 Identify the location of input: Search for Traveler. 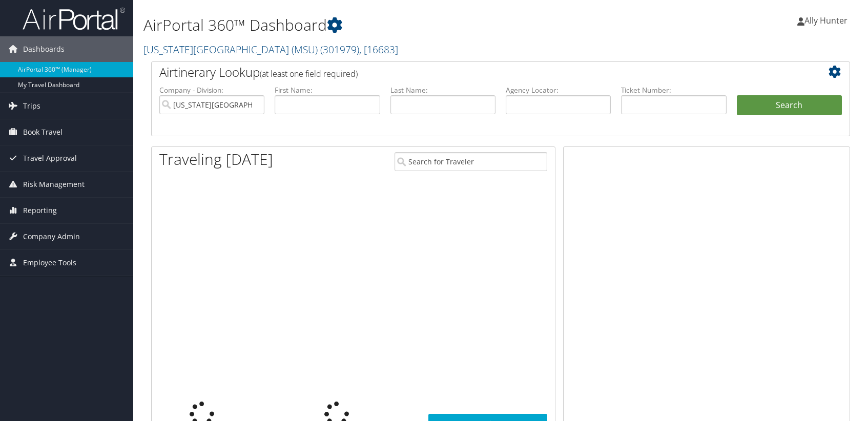
(471, 161).